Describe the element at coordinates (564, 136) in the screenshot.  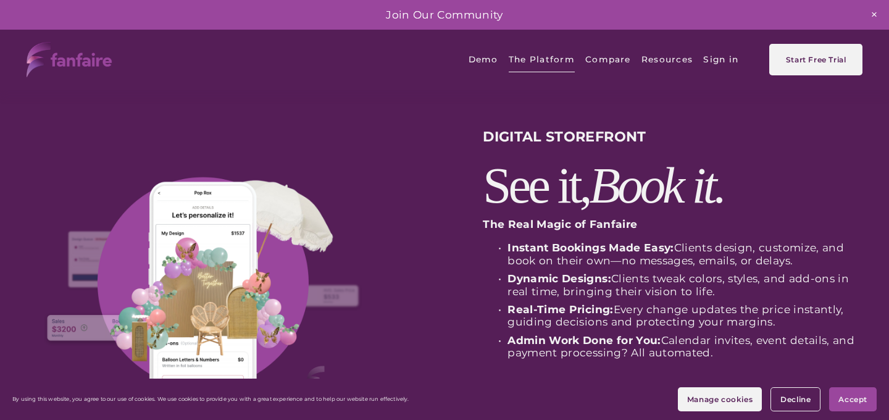
I see `strong: DIGITAL STOREFRONT` at that location.